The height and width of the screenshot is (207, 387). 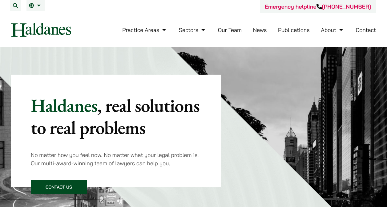 I want to click on a: About, so click(x=332, y=30).